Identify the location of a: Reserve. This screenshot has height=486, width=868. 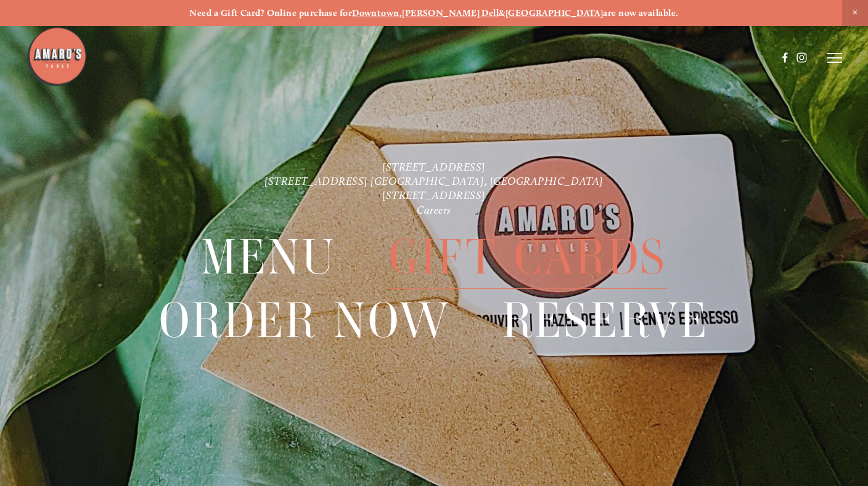
(606, 321).